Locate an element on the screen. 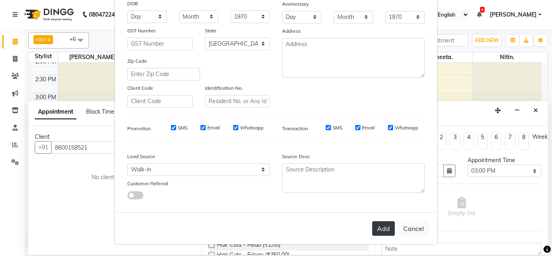 This screenshot has height=256, width=552. input: Client Code is located at coordinates (160, 101).